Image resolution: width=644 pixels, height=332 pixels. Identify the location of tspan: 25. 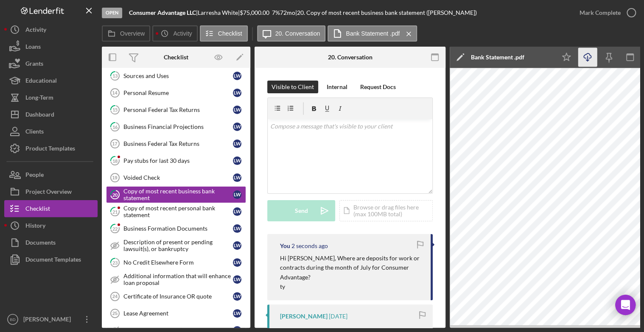
(115, 313).